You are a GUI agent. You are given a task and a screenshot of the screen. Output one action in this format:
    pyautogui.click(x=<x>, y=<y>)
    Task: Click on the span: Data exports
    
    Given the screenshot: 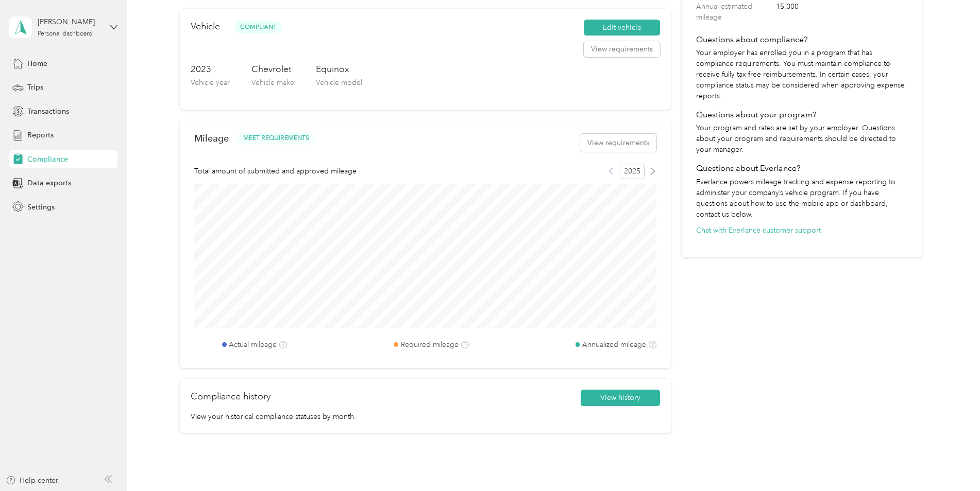 What is the action you would take?
    pyautogui.click(x=49, y=183)
    